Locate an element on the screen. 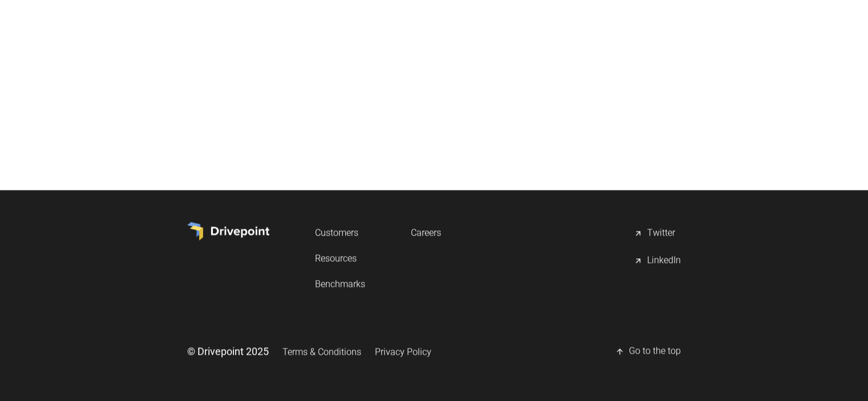 This screenshot has height=401, width=868. a: Terms & Conditions is located at coordinates (322, 351).